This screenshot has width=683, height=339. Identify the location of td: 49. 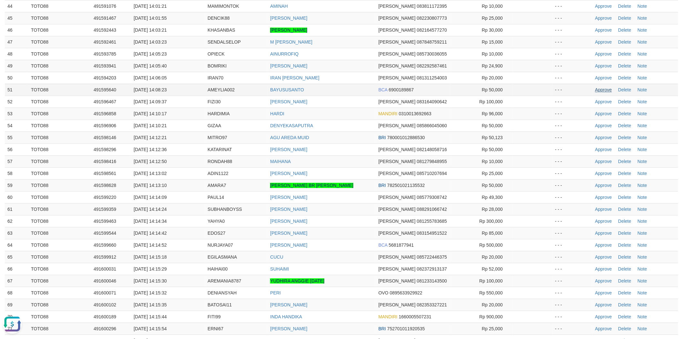
(16, 65).